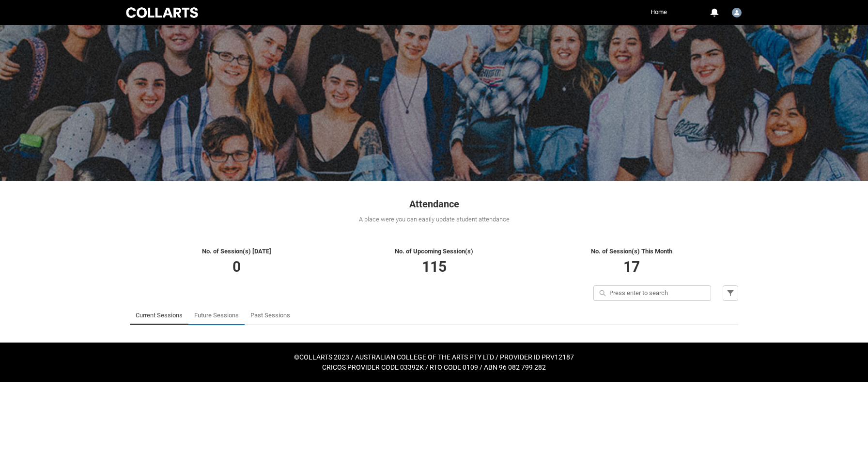  I want to click on span: Attendance, so click(434, 204).